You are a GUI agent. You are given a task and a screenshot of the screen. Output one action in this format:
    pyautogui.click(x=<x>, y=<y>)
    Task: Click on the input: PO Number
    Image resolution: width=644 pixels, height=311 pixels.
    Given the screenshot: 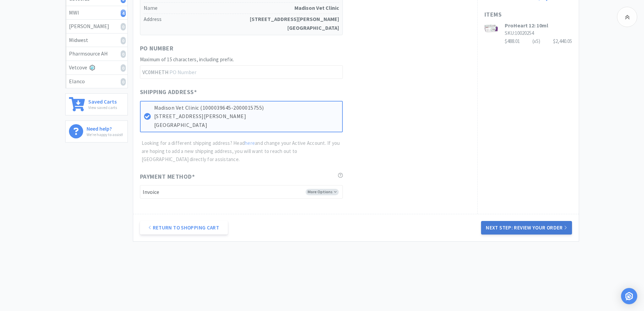 What is the action you would take?
    pyautogui.click(x=242, y=72)
    